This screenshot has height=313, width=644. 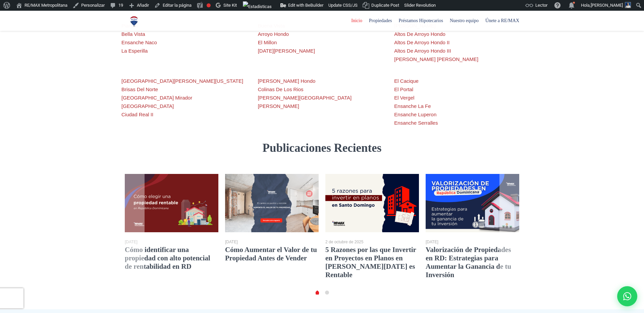 What do you see at coordinates (403, 89) in the screenshot?
I see `a: El Portal` at bounding box center [403, 89].